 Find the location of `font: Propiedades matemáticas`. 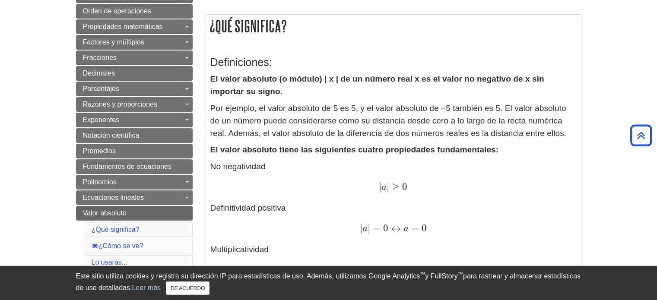

font: Propiedades matemáticas is located at coordinates (123, 26).